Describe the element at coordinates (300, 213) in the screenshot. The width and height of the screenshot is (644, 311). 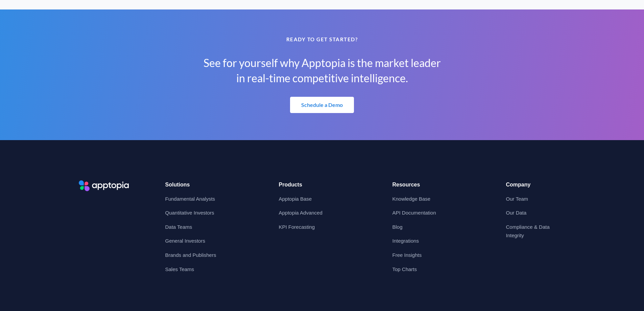
I see `a: Apptopia Advanced` at that location.